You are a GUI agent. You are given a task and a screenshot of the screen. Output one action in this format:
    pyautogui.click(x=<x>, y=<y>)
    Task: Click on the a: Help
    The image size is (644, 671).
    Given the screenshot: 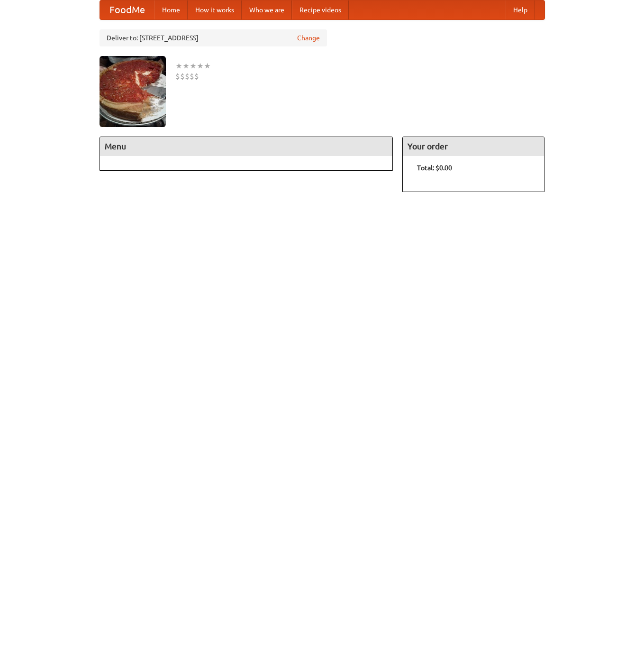 What is the action you would take?
    pyautogui.click(x=521, y=10)
    